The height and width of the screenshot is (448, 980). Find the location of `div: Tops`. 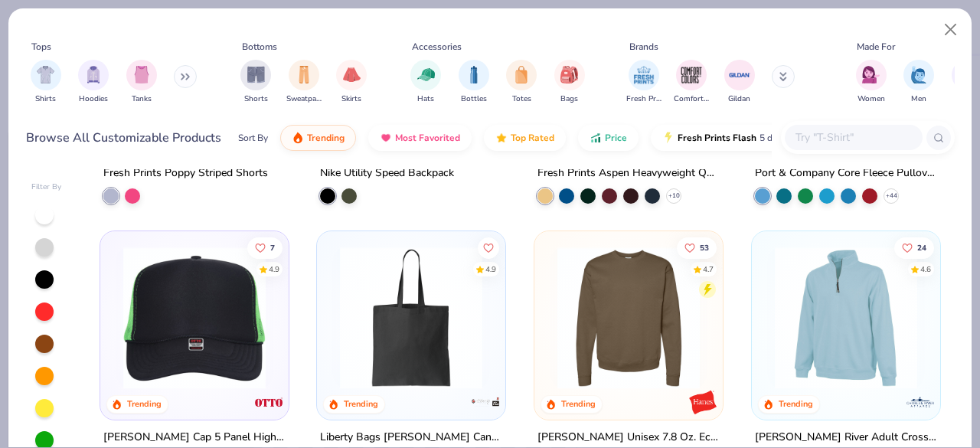

div: Tops is located at coordinates (42, 47).